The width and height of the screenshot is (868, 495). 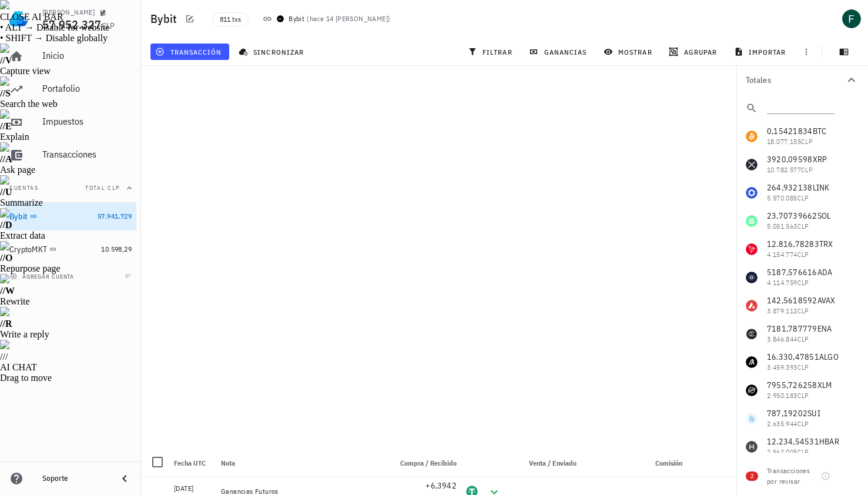 I want to click on div: Transacciones por revisar, so click(x=792, y=476).